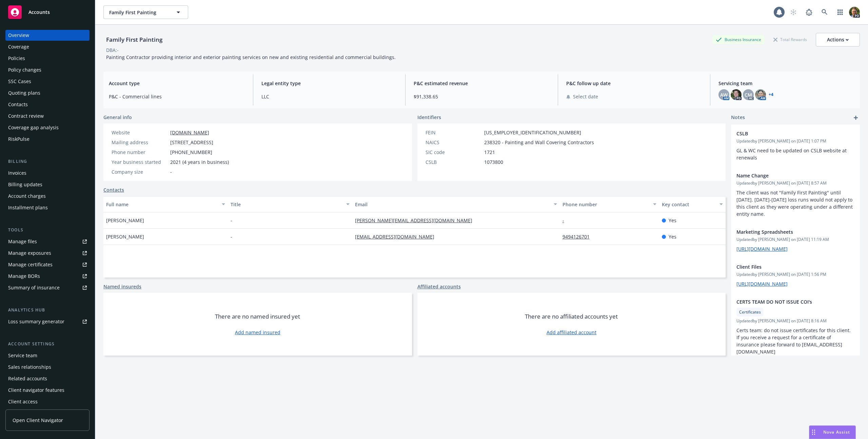 The width and height of the screenshot is (868, 439). I want to click on span: Painting Contractor providing interior and exterior painting services on new and existing residen..., so click(251, 57).